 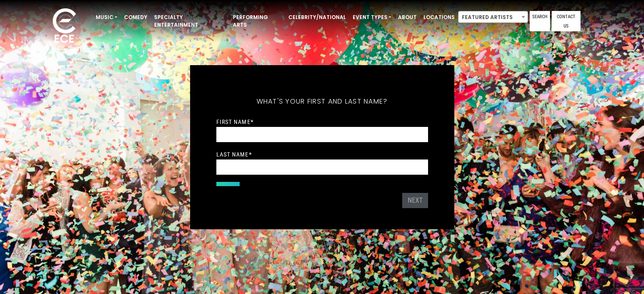 What do you see at coordinates (372, 17) in the screenshot?
I see `a: Event Types` at bounding box center [372, 17].